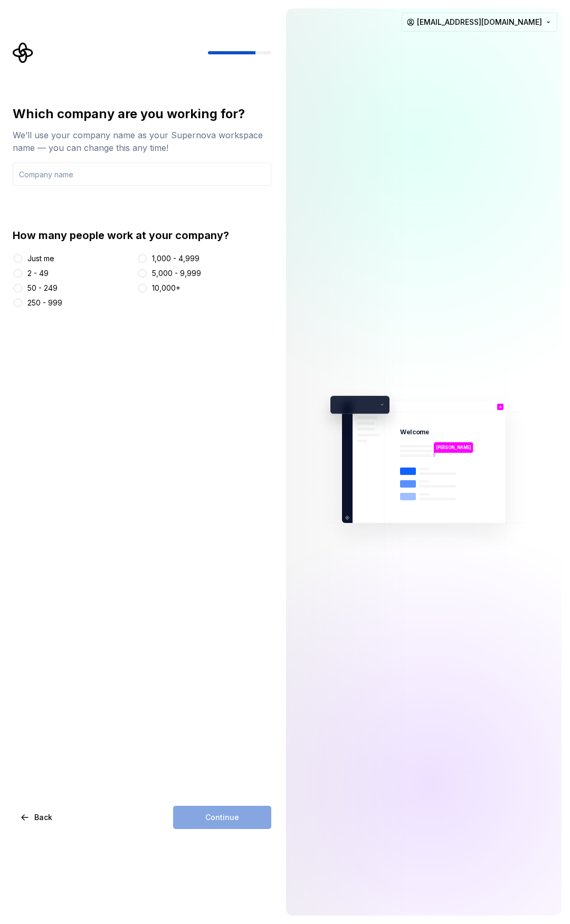  What do you see at coordinates (175, 259) in the screenshot?
I see `div: 1,000 - 4,999` at bounding box center [175, 259].